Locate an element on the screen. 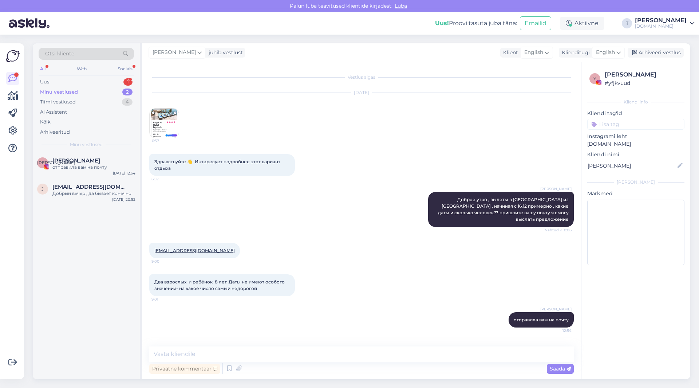 The image size is (699, 388). span: jekaterinamatvejeva54@gmail.com is located at coordinates (90, 187).